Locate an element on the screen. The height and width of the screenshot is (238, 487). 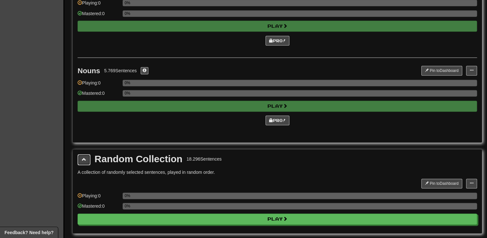
span: Open feedback widget is located at coordinates (29, 232).